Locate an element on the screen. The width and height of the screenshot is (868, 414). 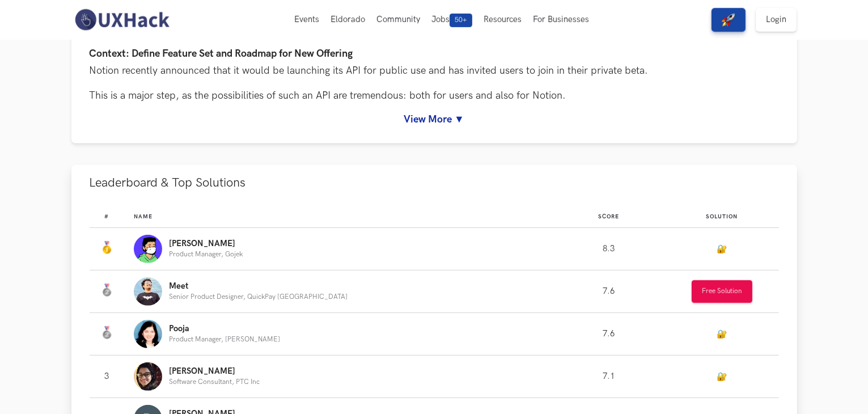
button: Free Solution is located at coordinates (721, 292).